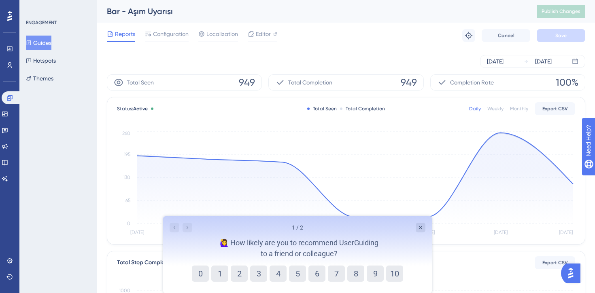 The width and height of the screenshot is (595, 293). Describe the element at coordinates (76, 57) in the screenshot. I see `button: Rate 2` at that location.